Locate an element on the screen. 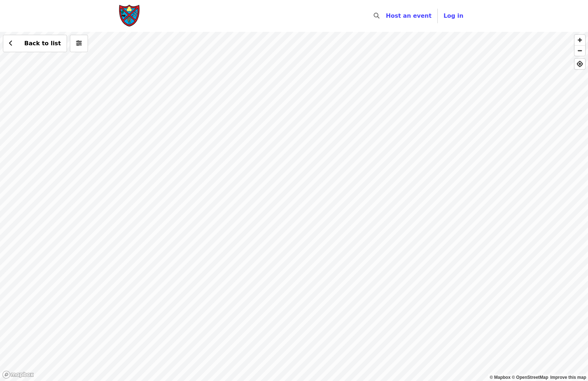 This screenshot has height=381, width=588. span: Host an event is located at coordinates (409, 16).